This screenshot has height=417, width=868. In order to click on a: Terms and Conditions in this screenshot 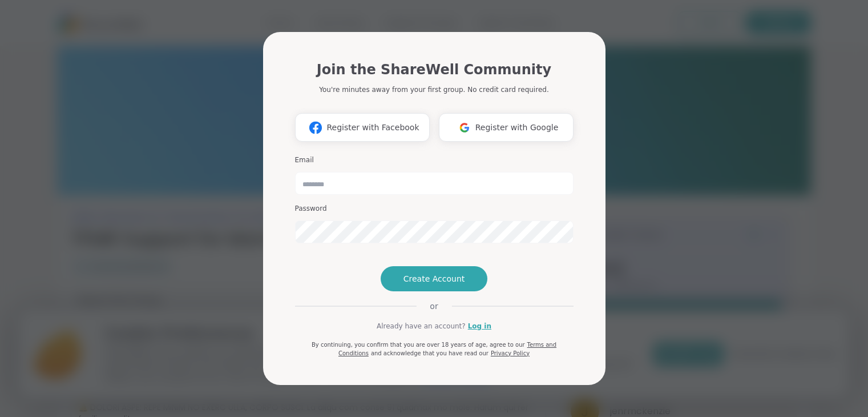, I will do `click(447, 349)`.